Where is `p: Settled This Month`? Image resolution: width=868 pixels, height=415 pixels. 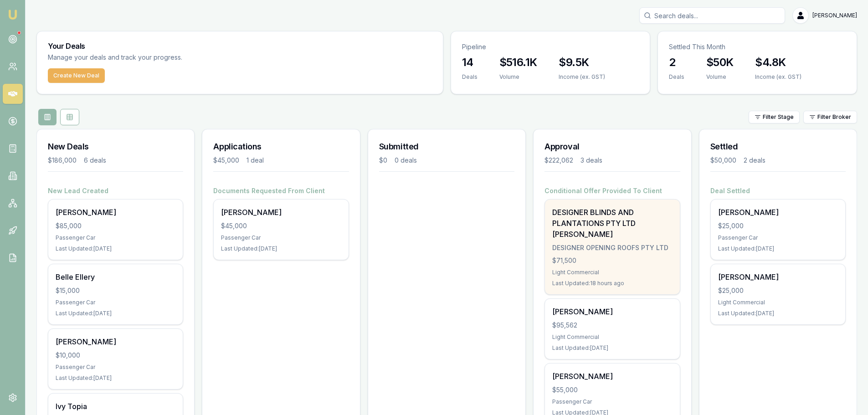 p: Settled This Month is located at coordinates (758, 47).